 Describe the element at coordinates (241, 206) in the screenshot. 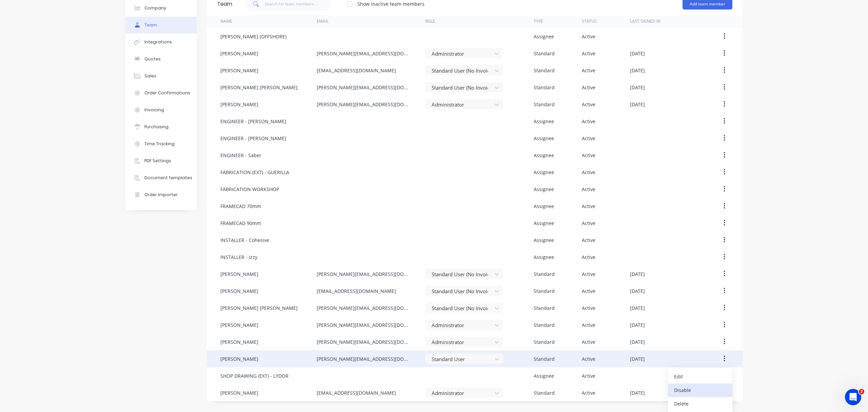

I see `div: FRAMECAD 70mm` at that location.